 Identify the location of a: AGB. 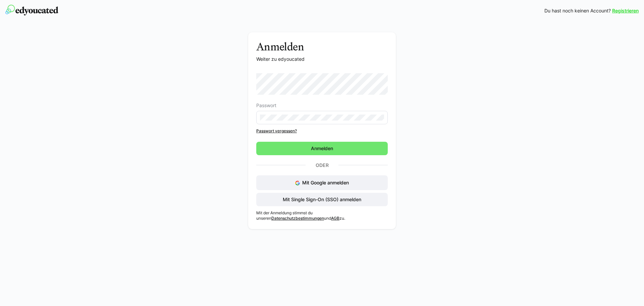
(335, 217).